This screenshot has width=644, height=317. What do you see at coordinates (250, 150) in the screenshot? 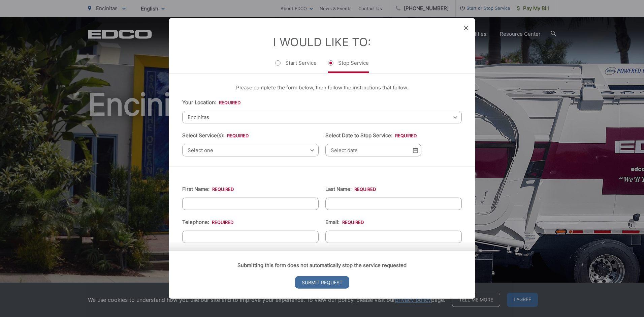
I see `span: Select one` at bounding box center [250, 150].